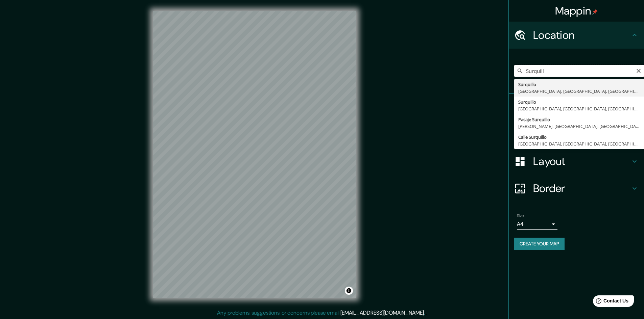 The height and width of the screenshot is (319, 644). I want to click on button: Clear, so click(639, 70).